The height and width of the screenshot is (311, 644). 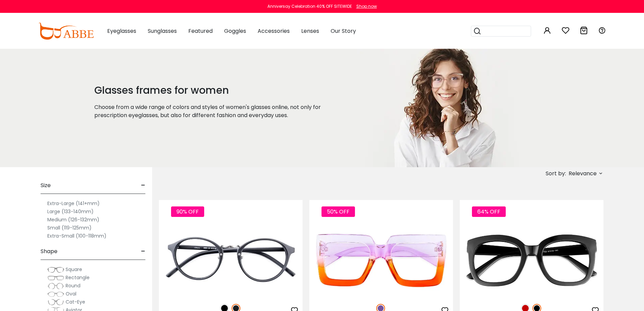 What do you see at coordinates (217, 90) in the screenshot?
I see `h1: Glasses frames for women` at bounding box center [217, 90].